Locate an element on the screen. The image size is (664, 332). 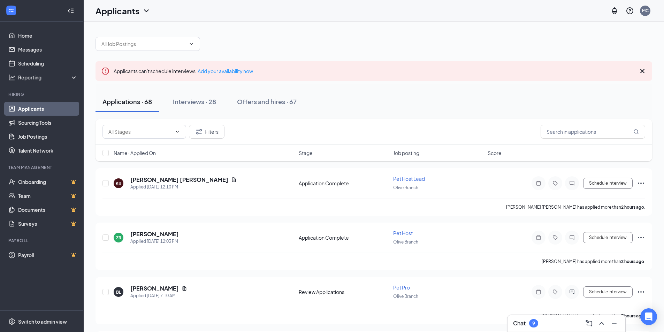
a: OnboardingCrown is located at coordinates (48, 182).